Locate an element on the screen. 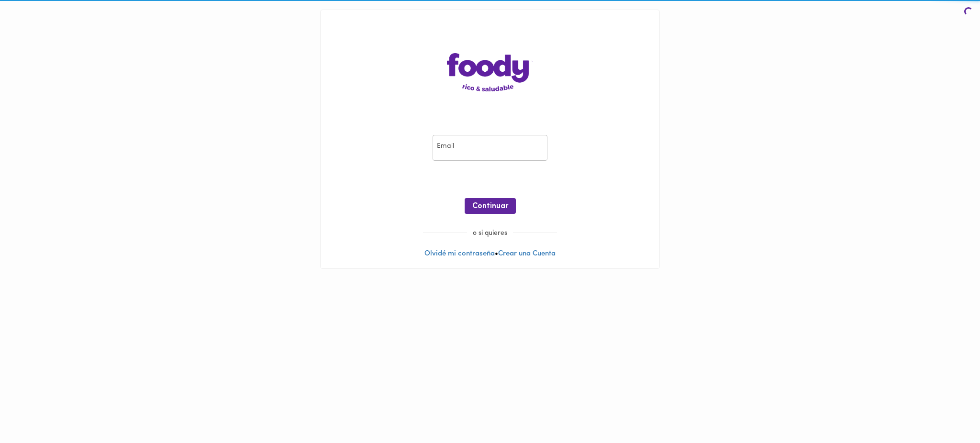 The height and width of the screenshot is (443, 980). span: Continuar is located at coordinates (490, 206).